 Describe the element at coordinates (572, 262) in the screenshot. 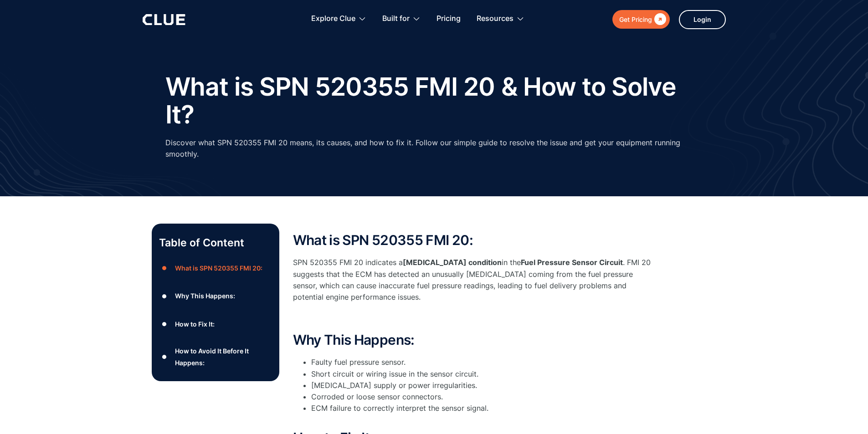

I see `strong: Fuel Pressure Sensor Circuit` at that location.